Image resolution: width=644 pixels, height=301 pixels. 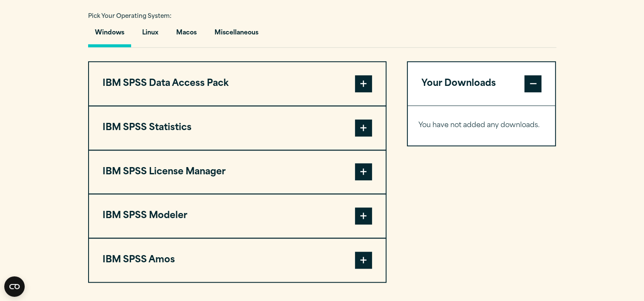 What do you see at coordinates (237, 128) in the screenshot?
I see `button: IBM SPSS Statistics` at bounding box center [237, 128].